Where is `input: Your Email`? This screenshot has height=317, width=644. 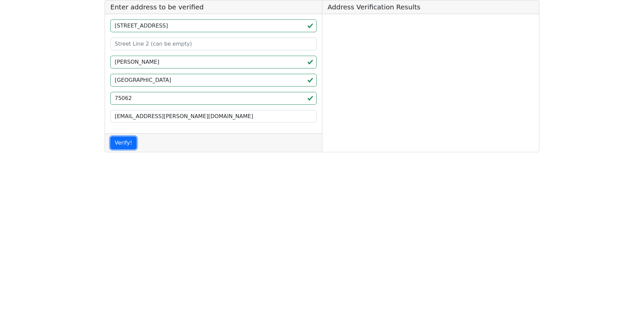
input: Your Email is located at coordinates (214, 116).